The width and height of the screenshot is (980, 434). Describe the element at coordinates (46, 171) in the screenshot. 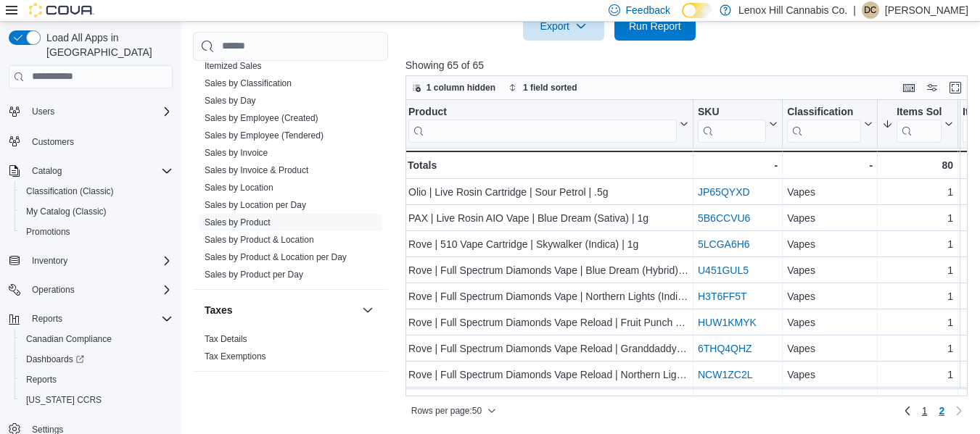

I see `button: Catalog` at that location.